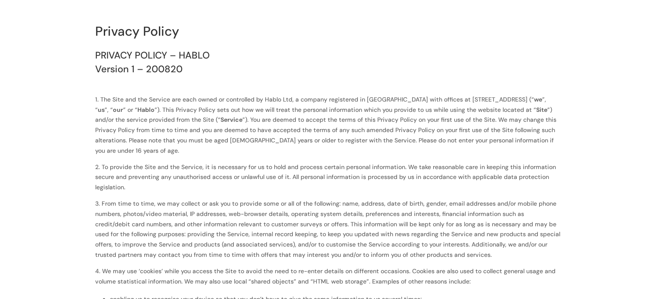 This screenshot has height=299, width=655. I want to click on h1: Privacy Policy, so click(328, 34).